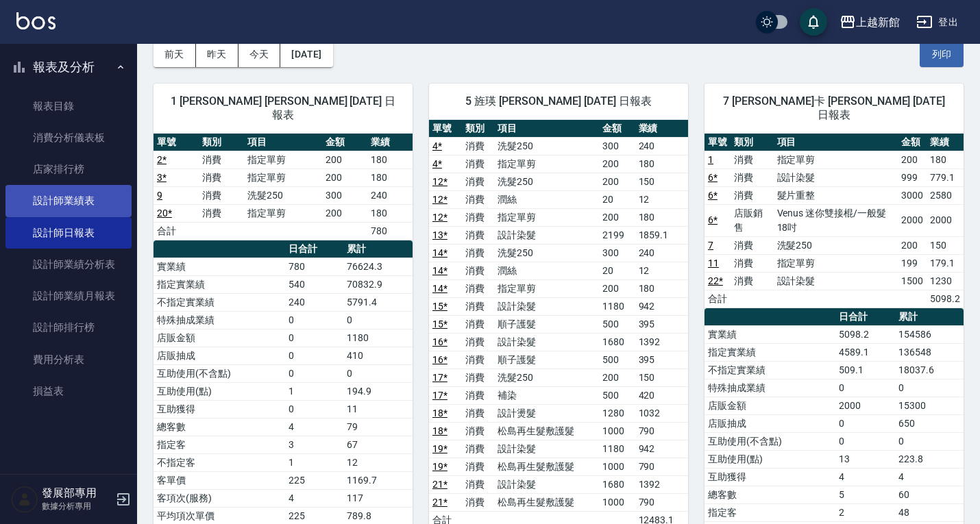 The height and width of the screenshot is (524, 980). Describe the element at coordinates (69, 138) in the screenshot. I see `a: 消費分析儀表板` at that location.